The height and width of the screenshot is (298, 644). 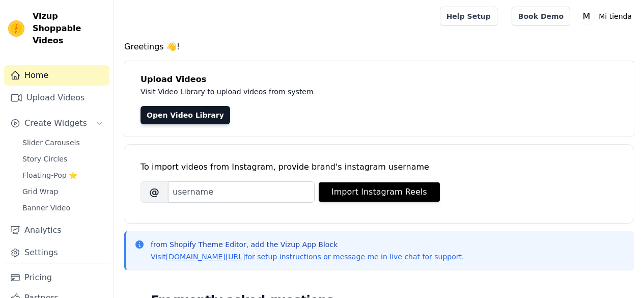 What do you see at coordinates (379, 79) in the screenshot?
I see `h4: Upload Videos` at bounding box center [379, 79].